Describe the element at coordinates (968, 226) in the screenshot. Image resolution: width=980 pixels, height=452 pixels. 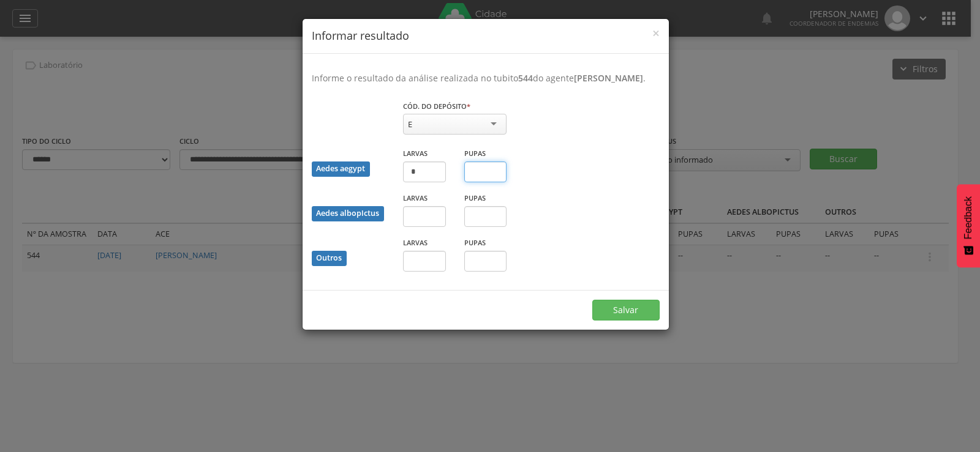
I see `button: Feedback - Mostrar pesquisa` at that location.